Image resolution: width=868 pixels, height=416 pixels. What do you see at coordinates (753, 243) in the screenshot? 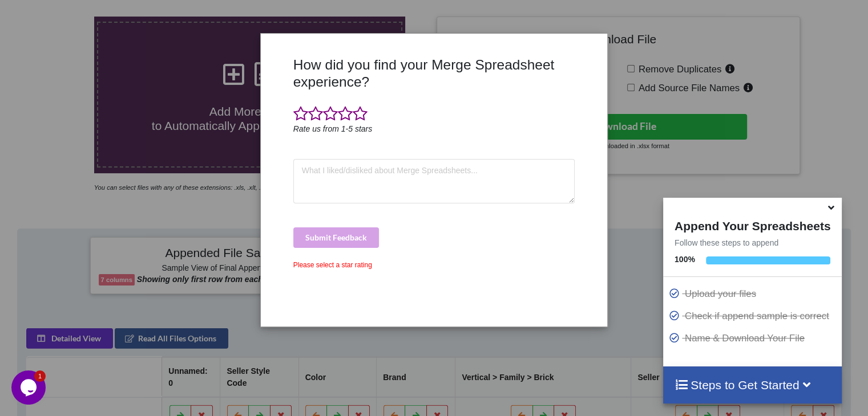
I see `p: Follow these steps to append` at bounding box center [753, 243].